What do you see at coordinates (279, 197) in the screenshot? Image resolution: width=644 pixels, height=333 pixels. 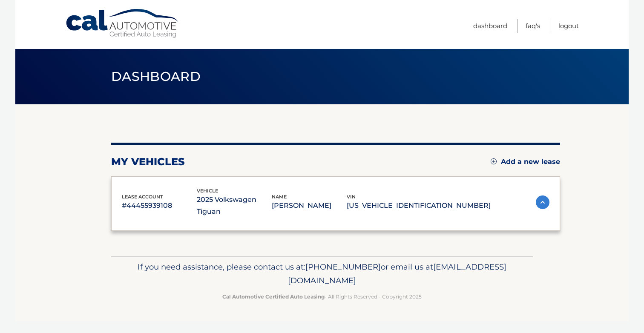 I see `span: name` at bounding box center [279, 197].